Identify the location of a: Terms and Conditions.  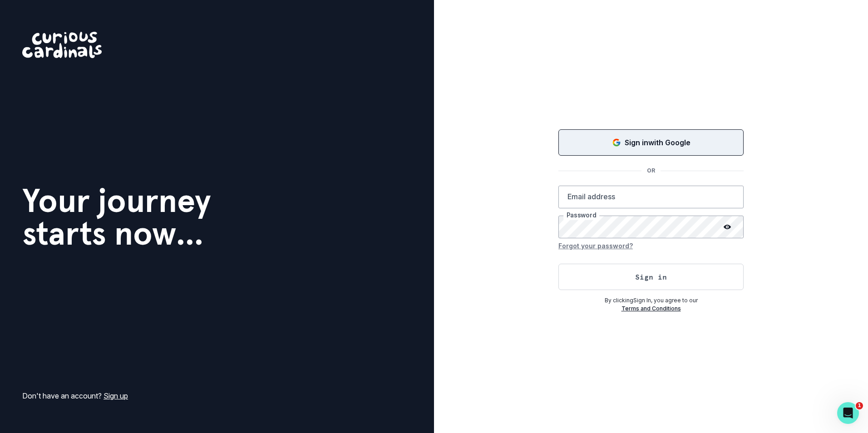
(651, 308).